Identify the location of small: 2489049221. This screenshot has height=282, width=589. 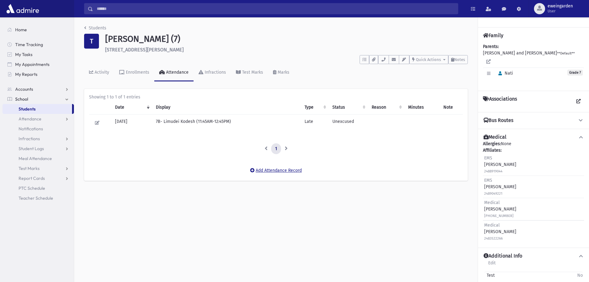
(493, 193).